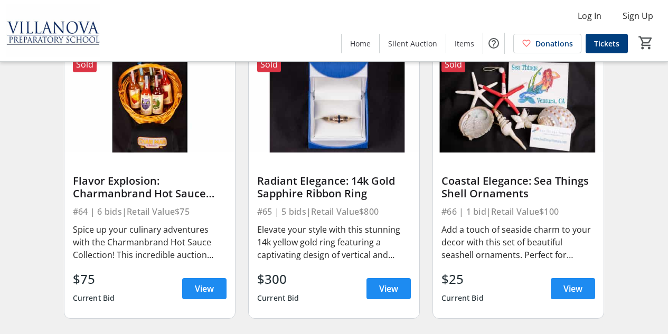  What do you see at coordinates (646, 43) in the screenshot?
I see `button: Cart` at bounding box center [646, 43].